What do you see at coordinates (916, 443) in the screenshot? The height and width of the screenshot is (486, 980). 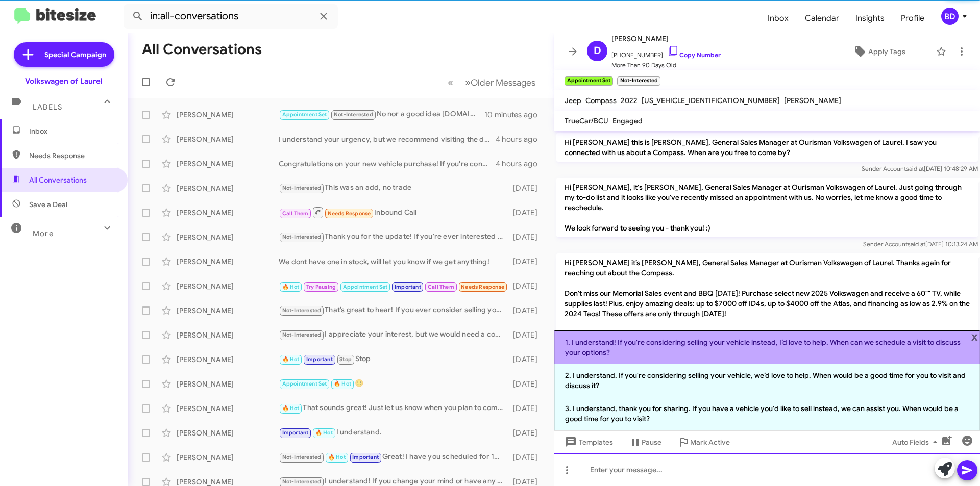 I see `button: Auto Fields` at bounding box center [916, 443].